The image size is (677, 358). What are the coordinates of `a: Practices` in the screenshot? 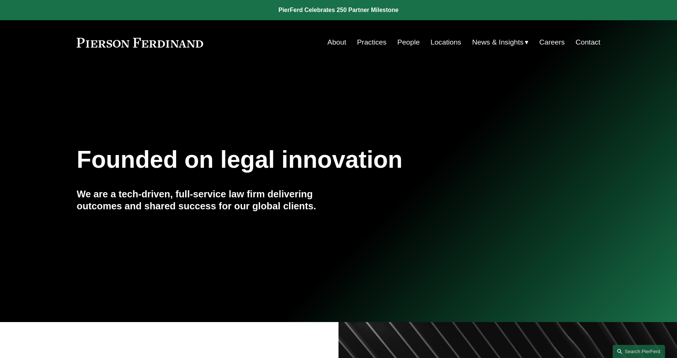 It's located at (371, 42).